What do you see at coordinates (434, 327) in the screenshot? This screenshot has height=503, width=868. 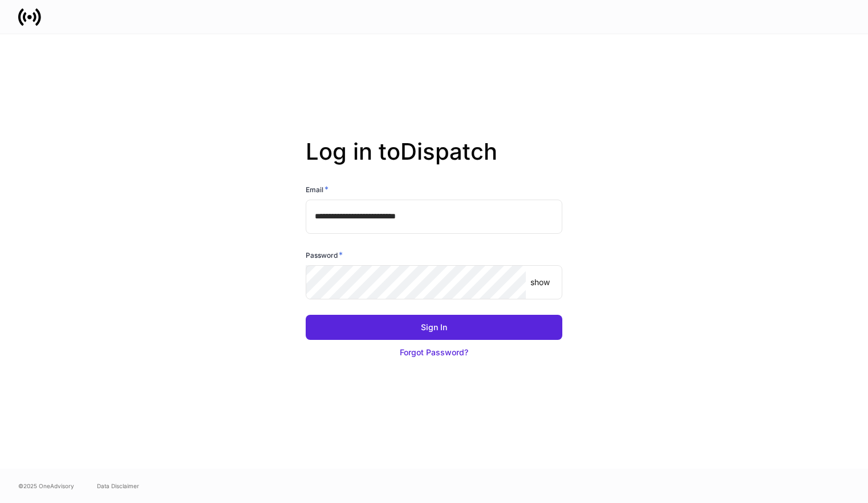 I see `button: Sign In` at bounding box center [434, 327].